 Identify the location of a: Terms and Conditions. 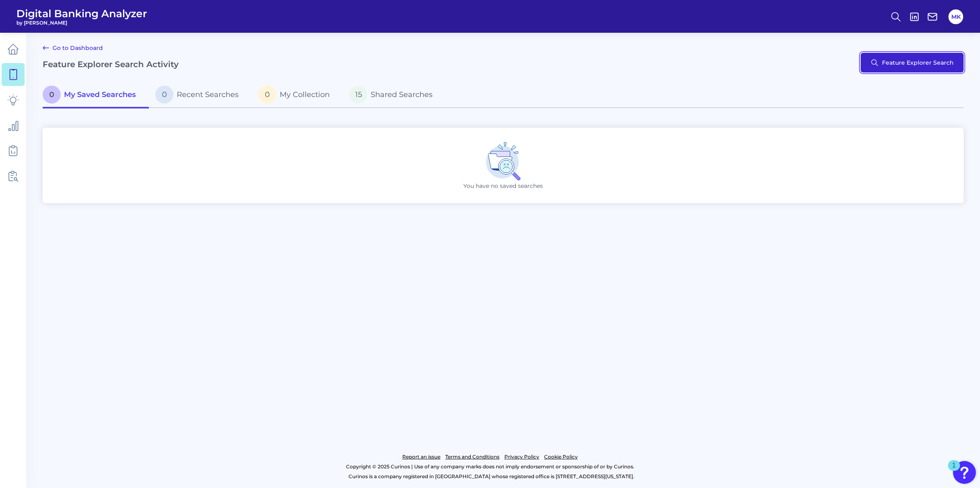
(472, 457).